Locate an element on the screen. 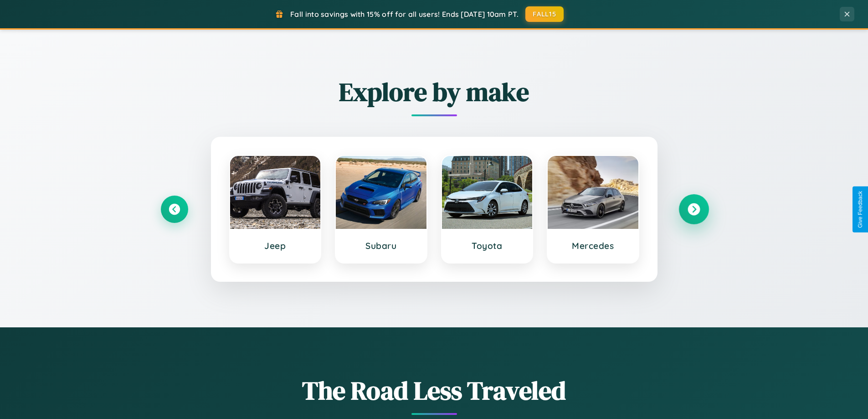 The height and width of the screenshot is (419, 868). h2: Explore by make is located at coordinates (434, 92).